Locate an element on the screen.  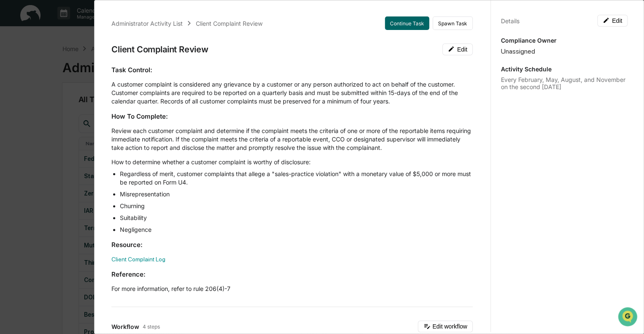
p: For more information, refer to rule 206(4)-7 is located at coordinates (292, 289).